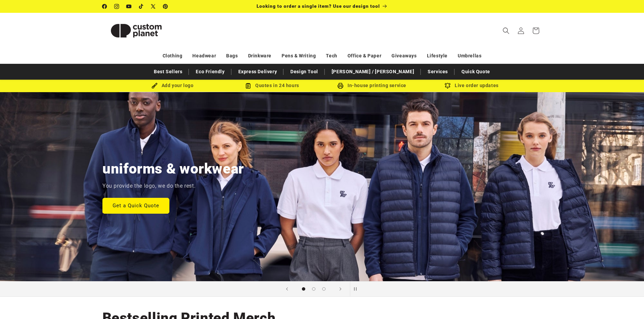 The image size is (644, 319). I want to click on div: Live order updates, so click(472, 85).